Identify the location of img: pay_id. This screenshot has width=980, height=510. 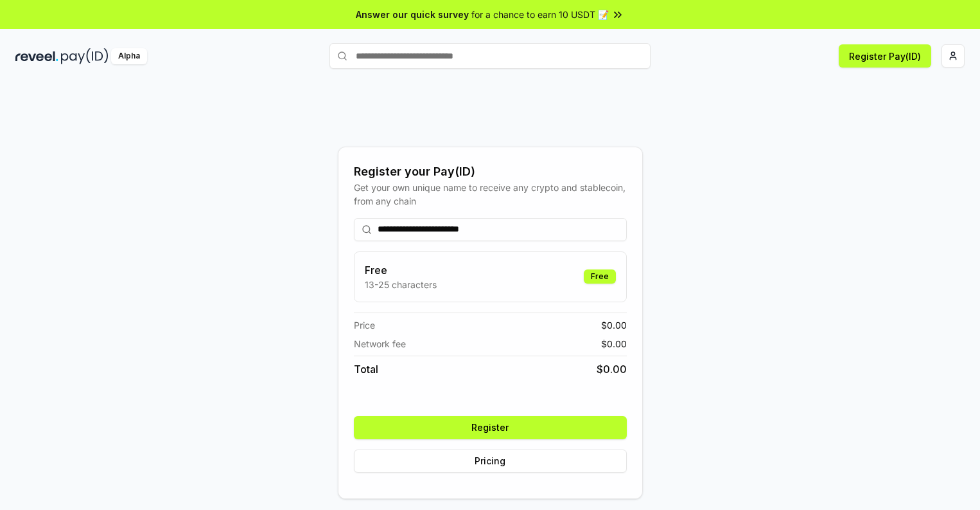
(85, 56).